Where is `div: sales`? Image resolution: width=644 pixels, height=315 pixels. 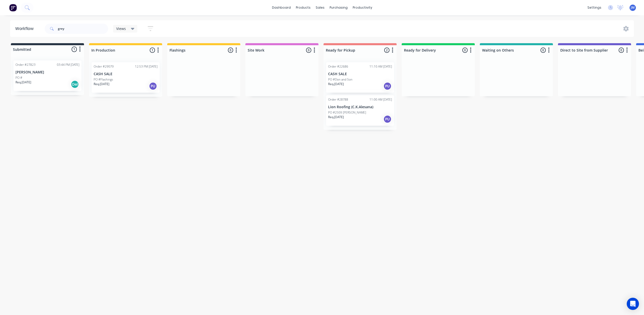
div: sales is located at coordinates (320, 8).